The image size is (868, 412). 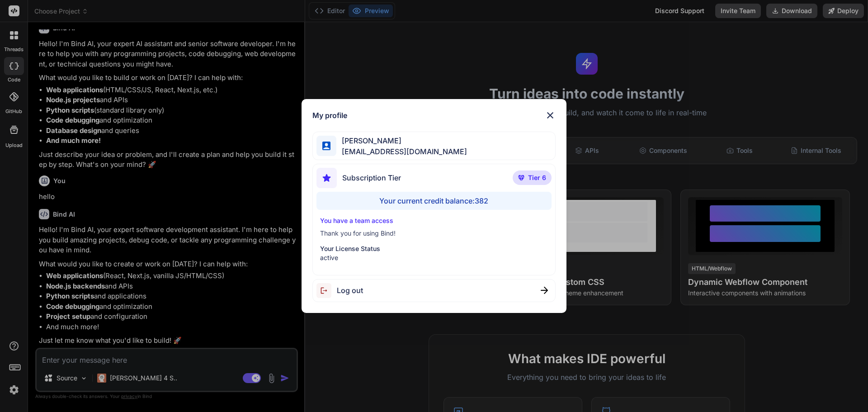 I want to click on img: logout, so click(x=327, y=291).